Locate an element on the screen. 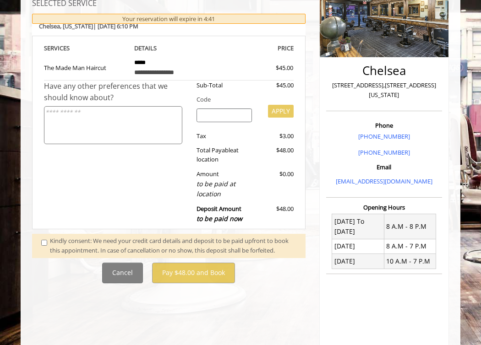 The height and width of the screenshot is (345, 481). h3: Opening Hours is located at coordinates (384, 207).